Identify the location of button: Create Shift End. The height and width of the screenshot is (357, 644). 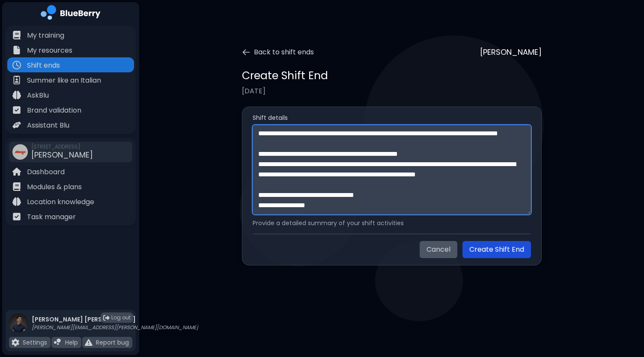
(497, 250).